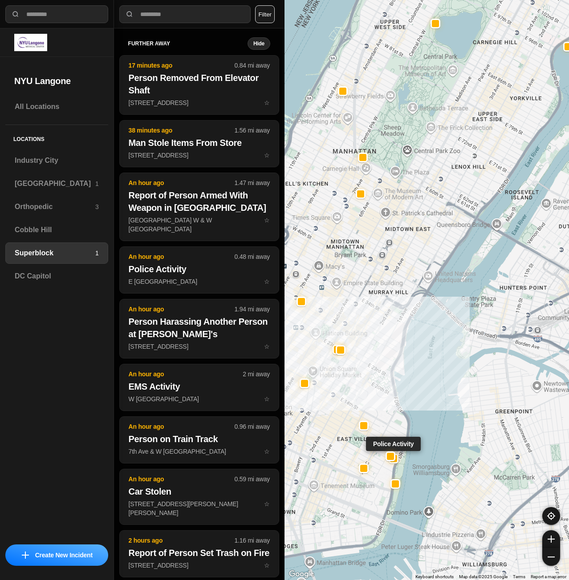 The height and width of the screenshot is (580, 569). Describe the element at coordinates (57, 207) in the screenshot. I see `a: Orthopedic3` at that location.